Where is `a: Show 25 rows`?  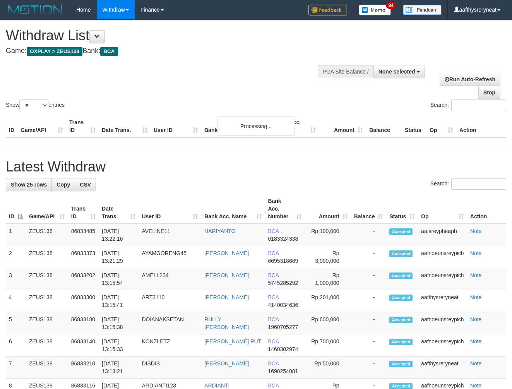
a: Show 25 rows is located at coordinates (29, 185).